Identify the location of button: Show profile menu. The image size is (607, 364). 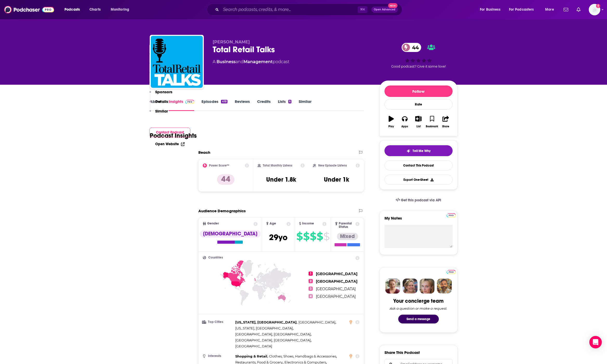
(594, 10).